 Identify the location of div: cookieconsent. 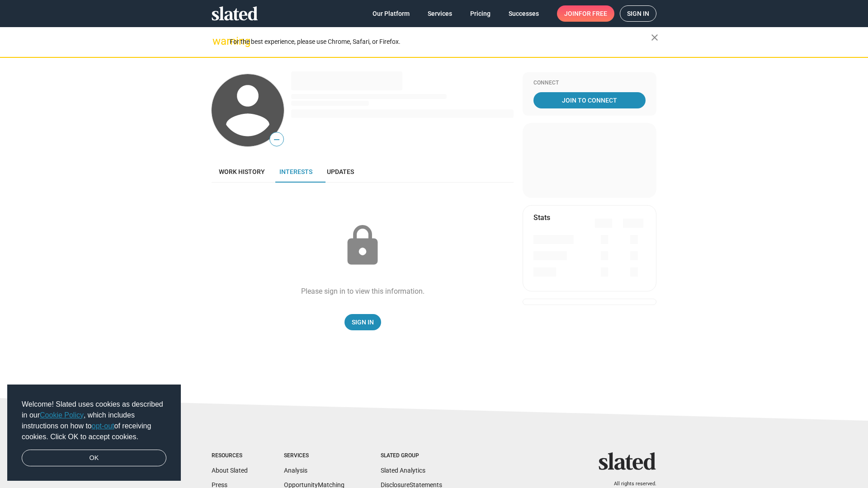
(94, 433).